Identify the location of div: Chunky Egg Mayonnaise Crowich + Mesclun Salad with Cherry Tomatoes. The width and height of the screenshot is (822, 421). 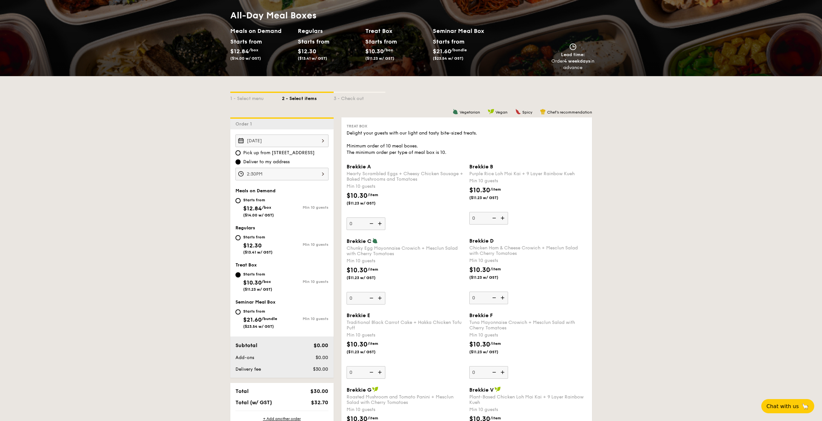
(405, 251).